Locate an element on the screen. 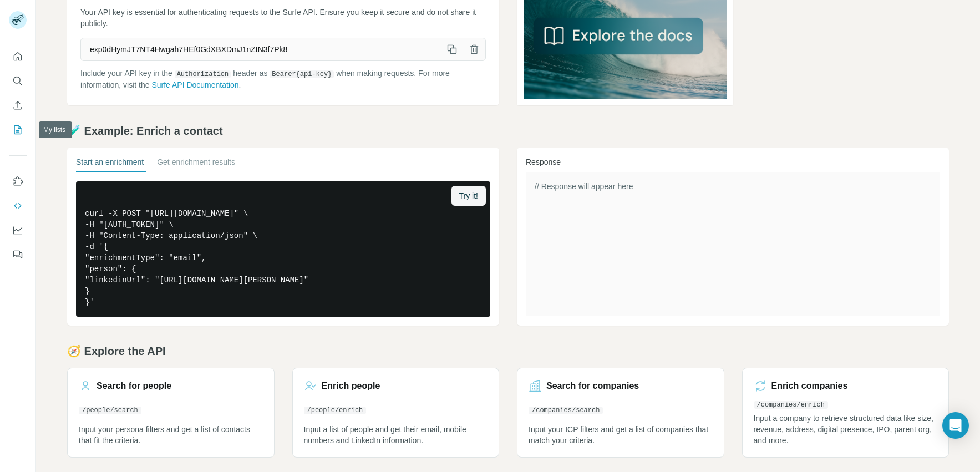 This screenshot has height=472, width=980. button: Get enrichment results is located at coordinates (196, 164).